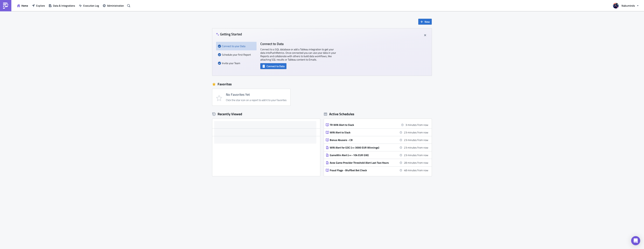 This screenshot has height=249, width=644. What do you see at coordinates (377, 140) in the screenshot?
I see `a: Bonus Abusers - CB23 minutes from now` at bounding box center [377, 140].